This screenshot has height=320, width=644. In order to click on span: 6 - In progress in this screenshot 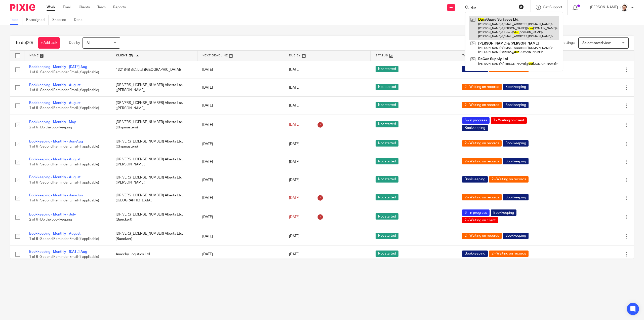, I will do `click(476, 212)`.